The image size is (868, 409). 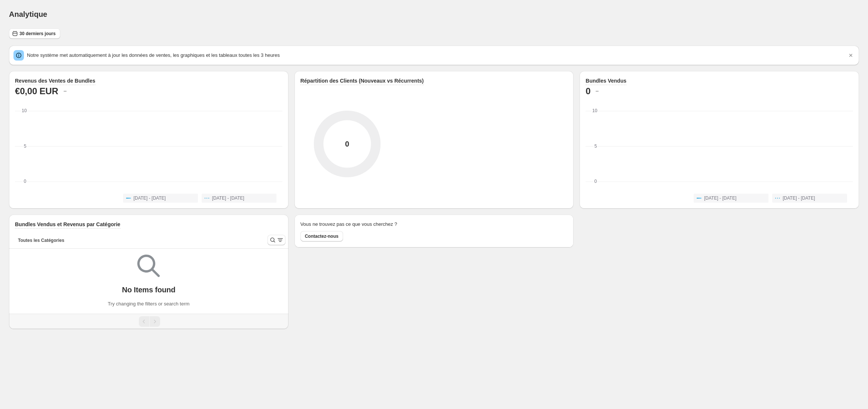 What do you see at coordinates (362, 81) in the screenshot?
I see `h3: Répartition des Clients (Nouveaux vs Récurrents)` at bounding box center [362, 81].